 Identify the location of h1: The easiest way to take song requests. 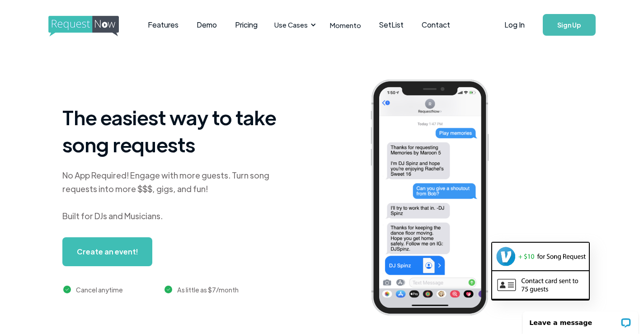
(175, 131).